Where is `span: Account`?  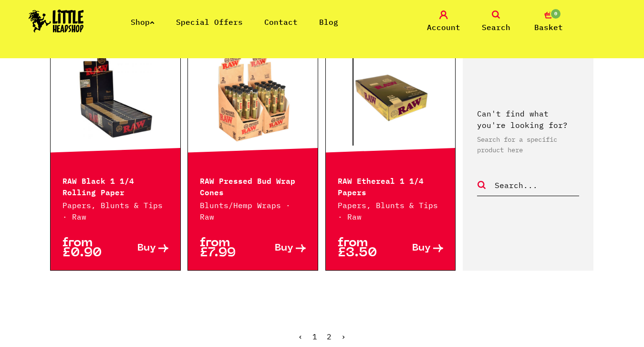
span: Account is located at coordinates (444, 27).